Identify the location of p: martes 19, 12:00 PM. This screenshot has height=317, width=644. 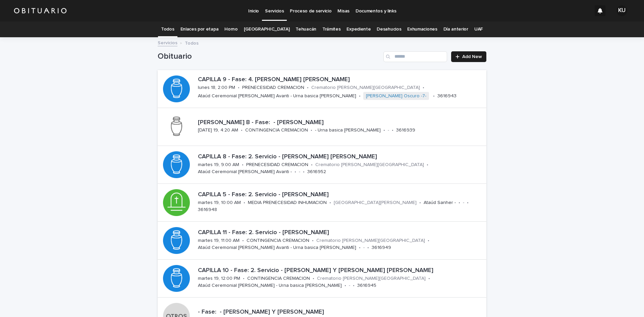
(219, 278).